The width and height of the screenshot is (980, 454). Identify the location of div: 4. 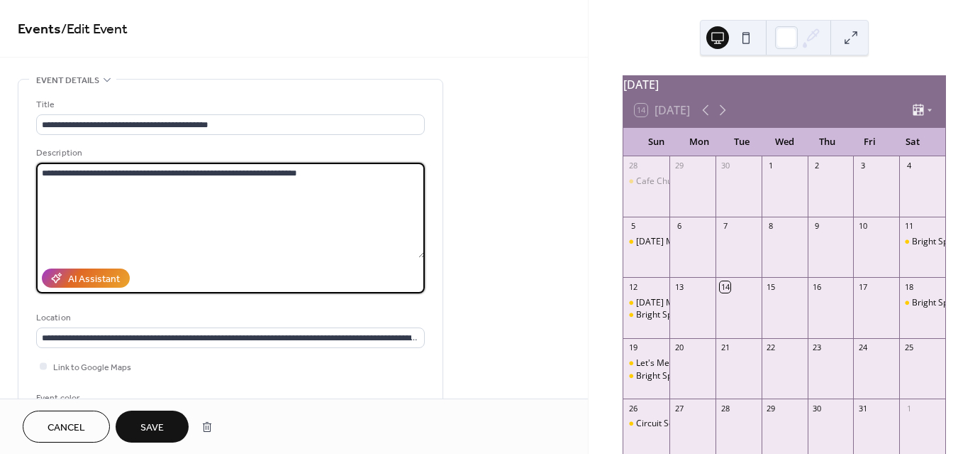
(909, 166).